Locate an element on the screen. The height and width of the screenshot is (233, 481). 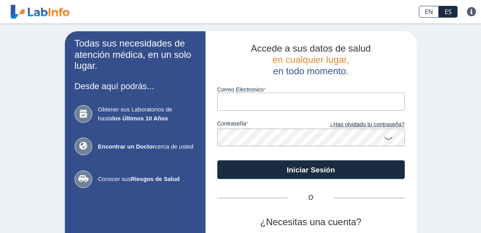
a: ¿Has olvidado tu contraseña? is located at coordinates (358, 125).